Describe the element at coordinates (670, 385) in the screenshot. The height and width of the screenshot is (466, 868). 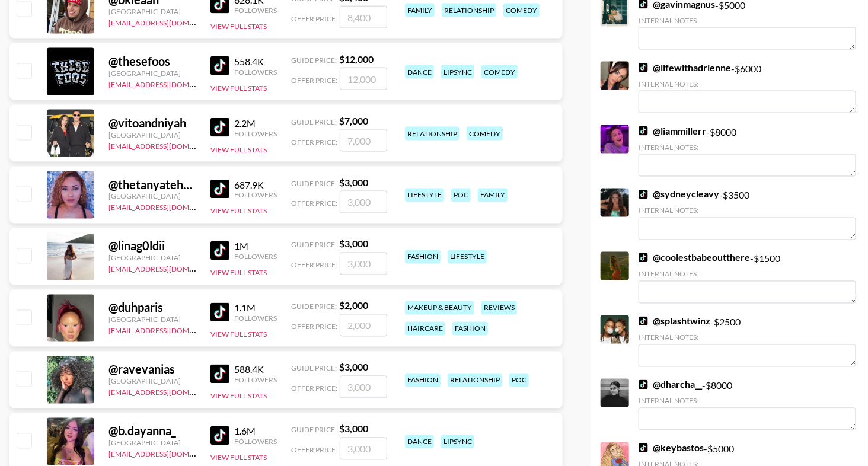
I see `a: @dharcha__` at that location.